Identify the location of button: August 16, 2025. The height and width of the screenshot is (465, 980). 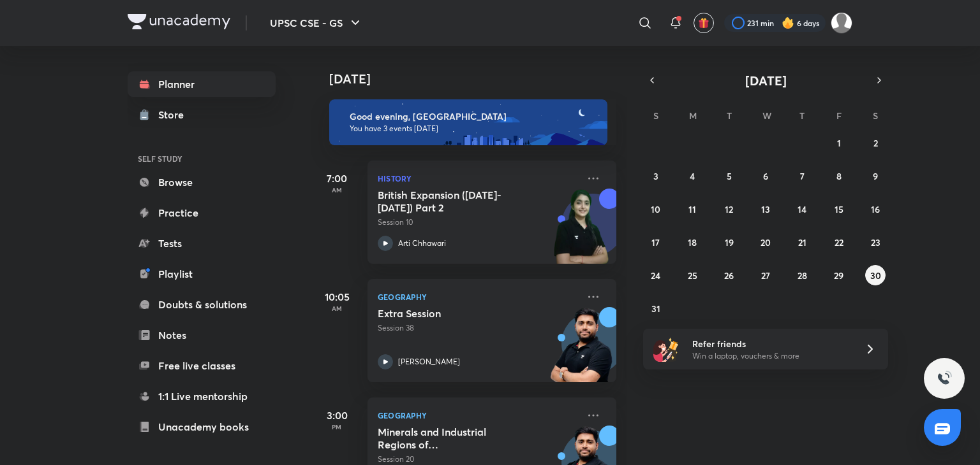
(875, 209).